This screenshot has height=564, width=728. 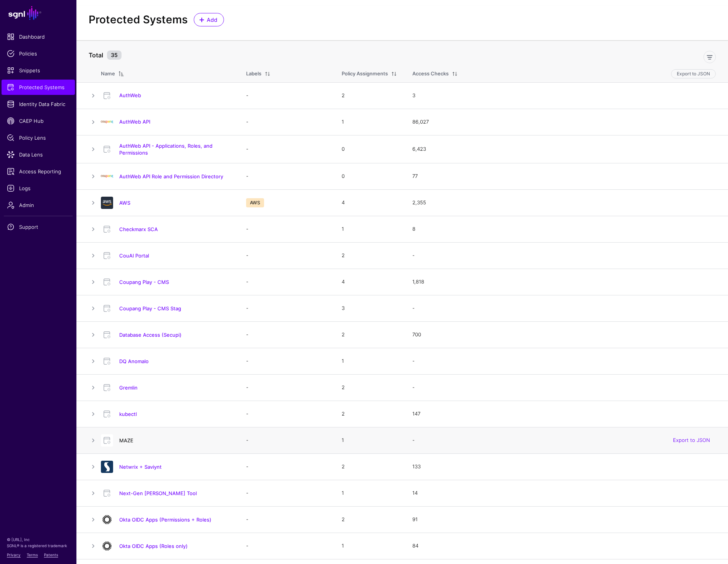 What do you see at coordinates (144, 282) in the screenshot?
I see `a: Coupang Play - CMS` at bounding box center [144, 282].